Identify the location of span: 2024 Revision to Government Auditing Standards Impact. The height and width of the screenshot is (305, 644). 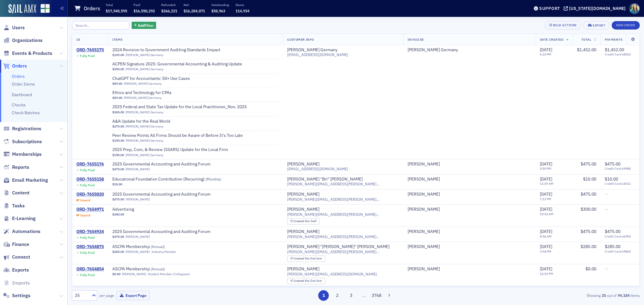
(166, 50).